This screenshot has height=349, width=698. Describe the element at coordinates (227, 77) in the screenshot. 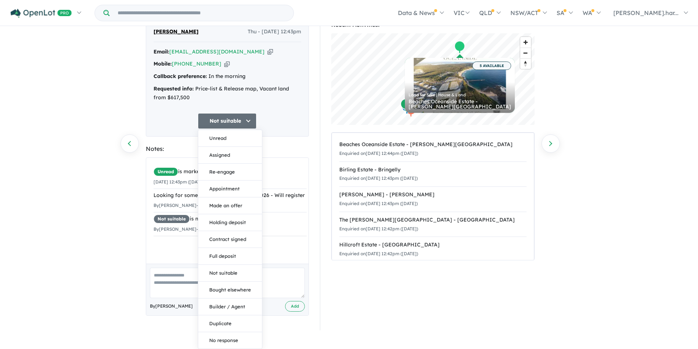

I see `div: In the morning` at that location.